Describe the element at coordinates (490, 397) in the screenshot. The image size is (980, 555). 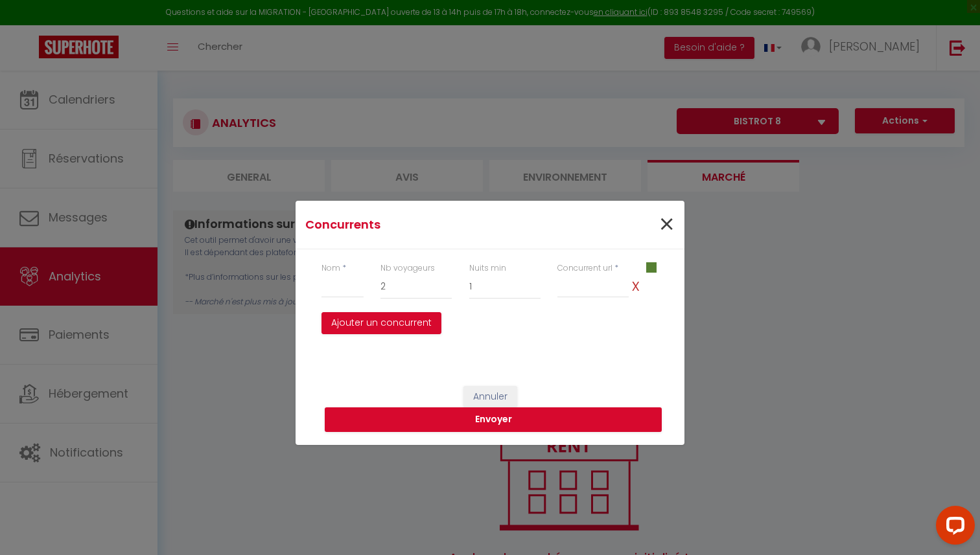
I see `button: Annuler` at that location.